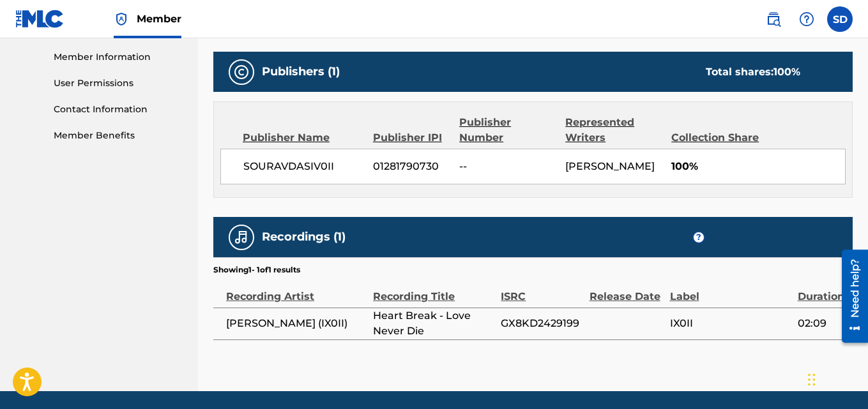  Describe the element at coordinates (434, 323) in the screenshot. I see `span: Heart Break - Love Never Die` at that location.